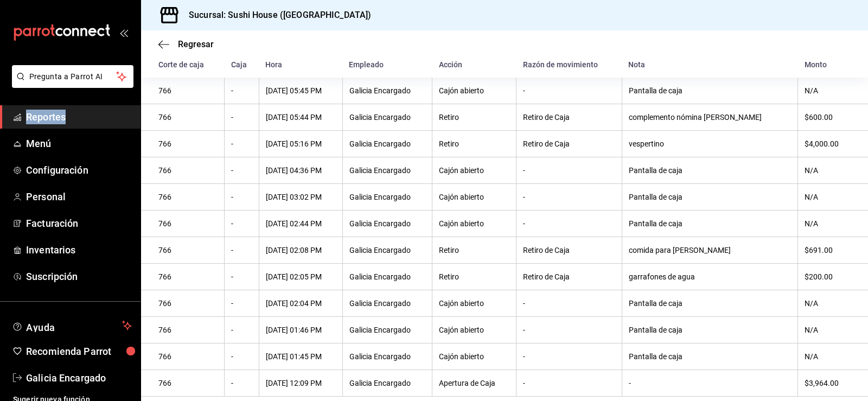  Describe the element at coordinates (186, 44) in the screenshot. I see `button: Regresar` at that location.